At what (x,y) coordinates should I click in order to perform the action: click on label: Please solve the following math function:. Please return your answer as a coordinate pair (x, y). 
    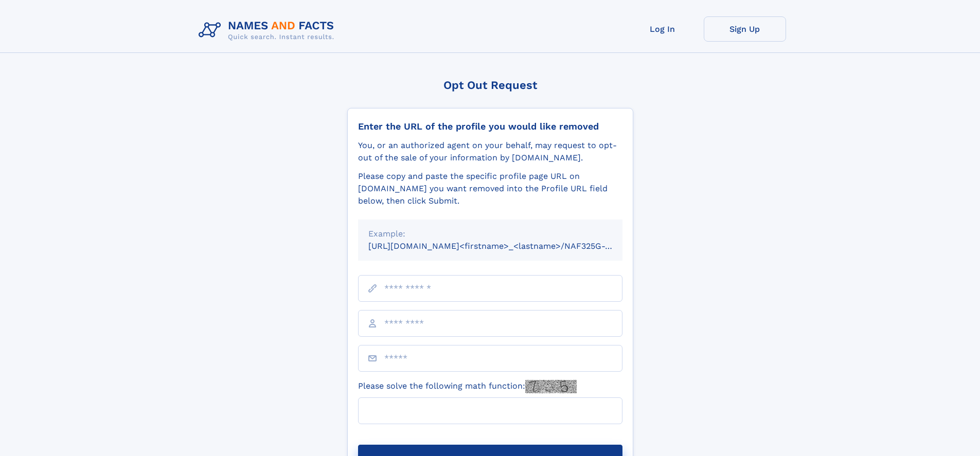
    Looking at the image, I should click on (467, 387).